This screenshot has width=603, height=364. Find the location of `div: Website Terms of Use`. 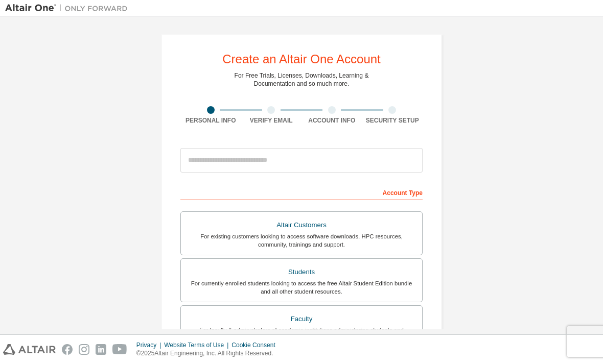

div: Website Terms of Use is located at coordinates (198, 345).